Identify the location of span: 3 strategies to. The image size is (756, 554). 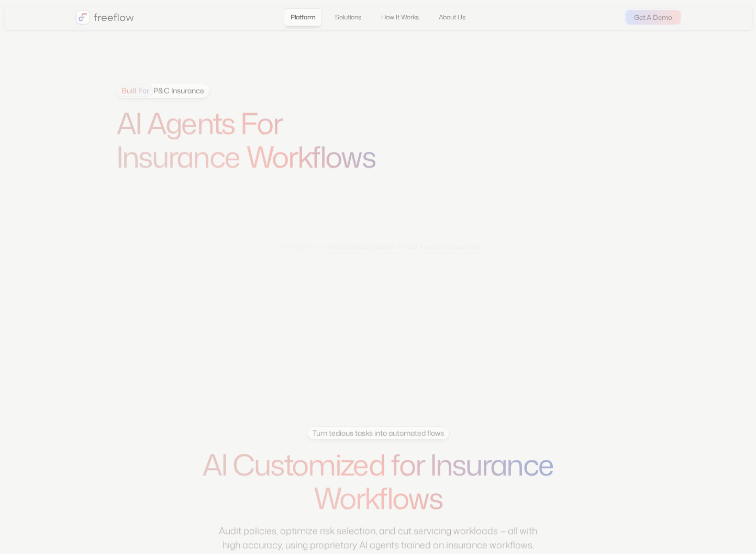
(297, 246).